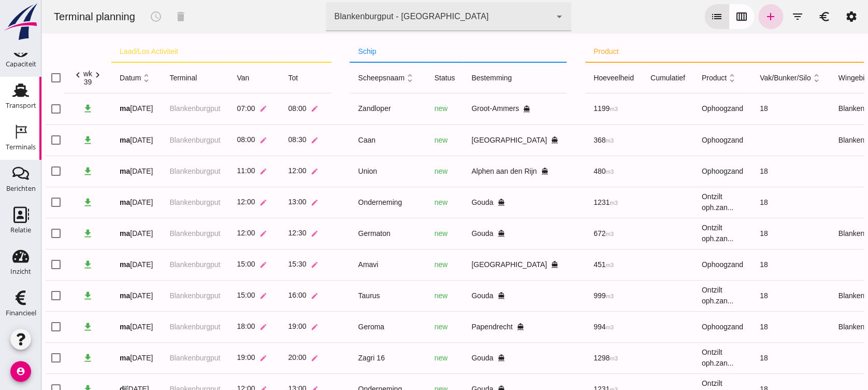 The image size is (868, 390). What do you see at coordinates (681, 109) in the screenshot?
I see `td: Ophoogzand` at bounding box center [681, 109].